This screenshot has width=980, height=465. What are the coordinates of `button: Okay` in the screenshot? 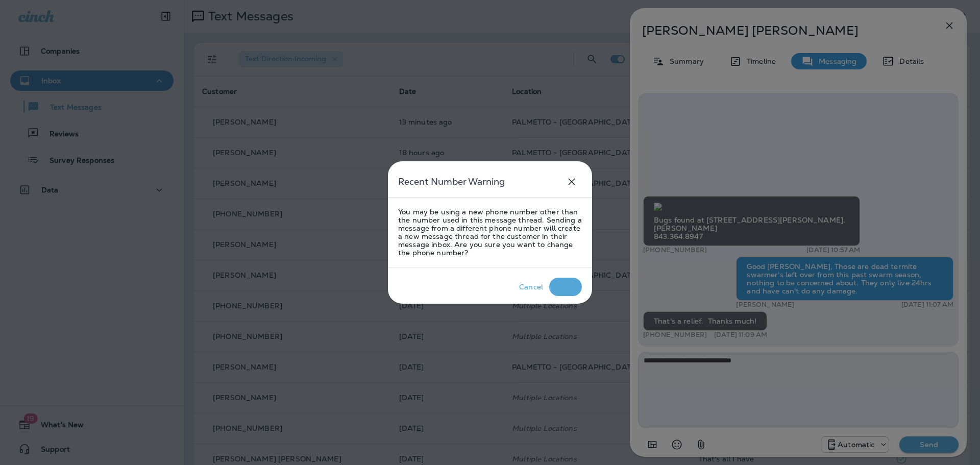 It's located at (565, 287).